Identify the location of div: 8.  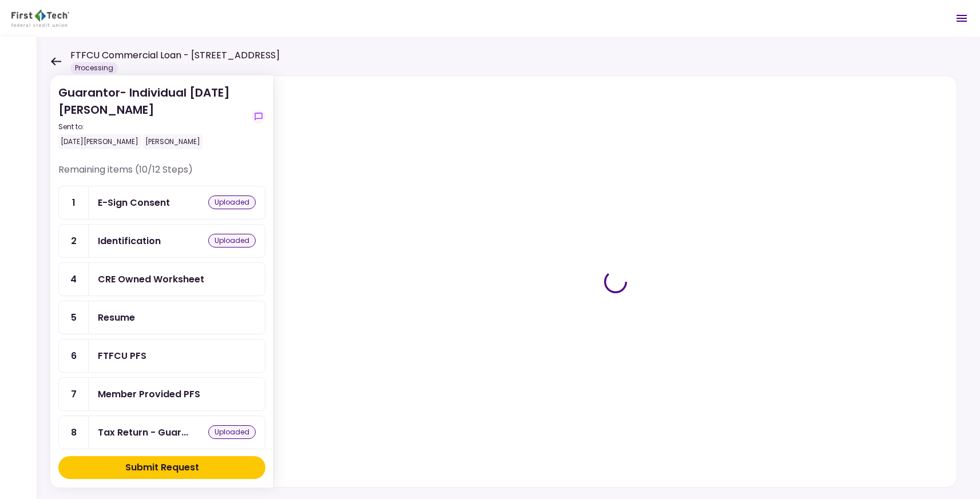
(74, 432).